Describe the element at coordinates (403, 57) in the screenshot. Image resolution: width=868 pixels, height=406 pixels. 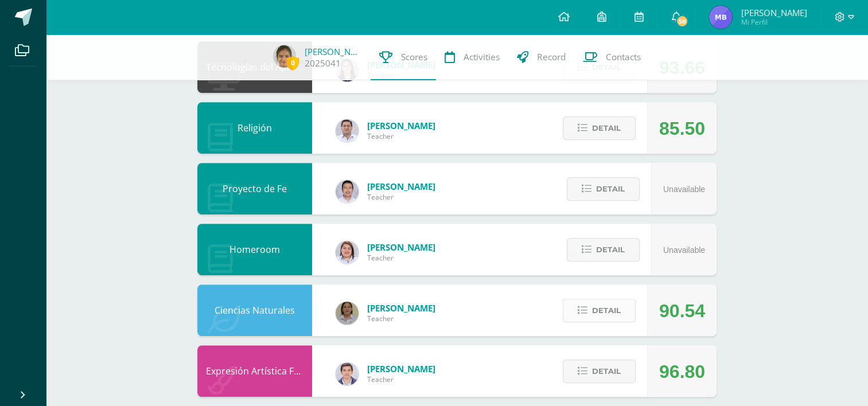
I see `a: Scores` at that location.